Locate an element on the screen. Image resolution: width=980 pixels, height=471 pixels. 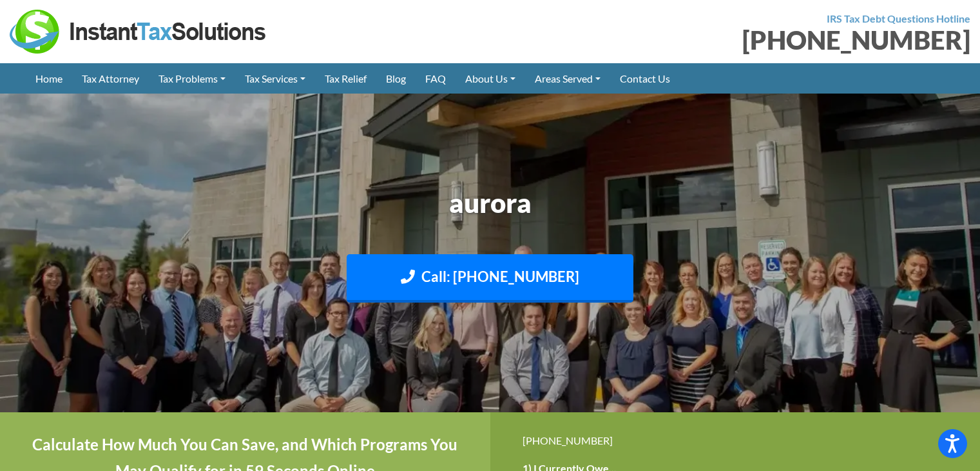
a: Home is located at coordinates (49, 78).